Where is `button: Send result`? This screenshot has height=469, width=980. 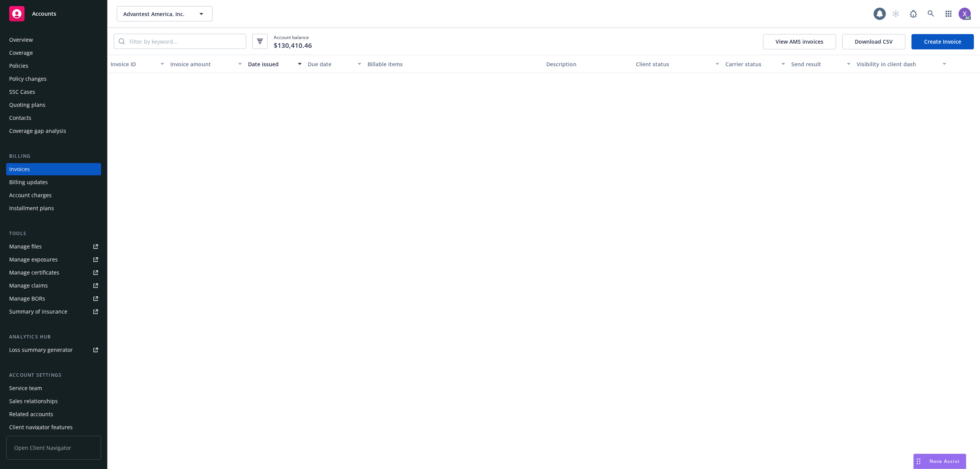
button: Send result is located at coordinates (821, 64).